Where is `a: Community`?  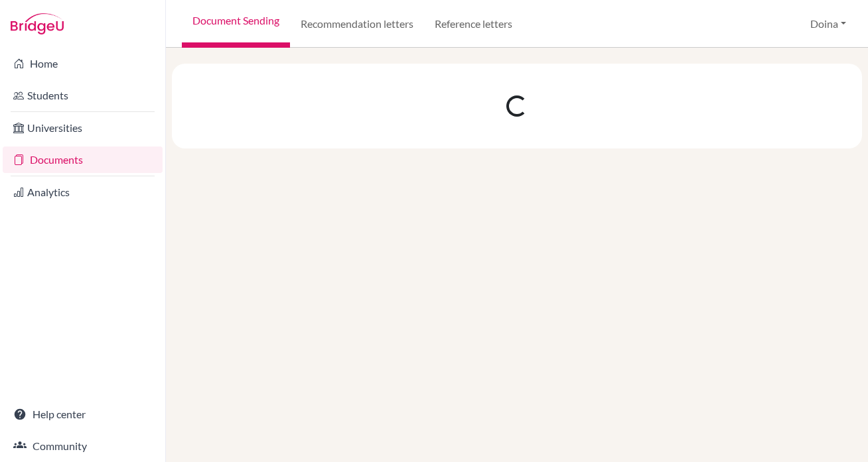
a: Community is located at coordinates (82, 446).